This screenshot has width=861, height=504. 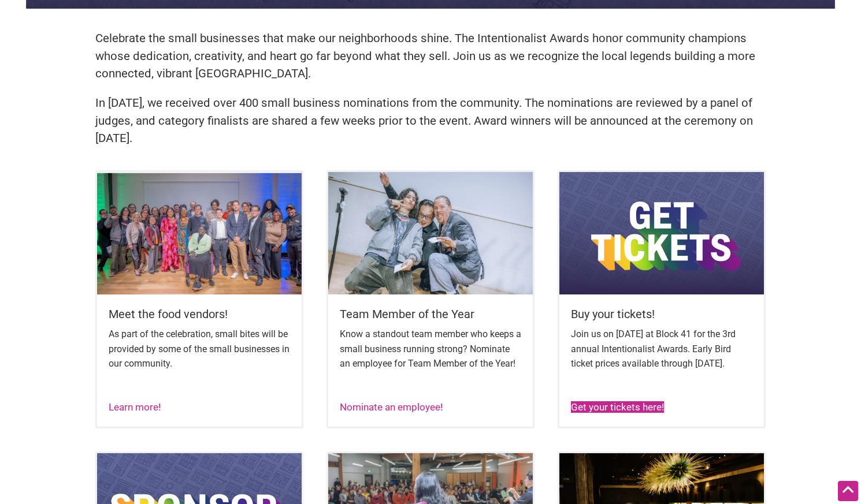 I want to click on a: Learn more!, so click(x=135, y=407).